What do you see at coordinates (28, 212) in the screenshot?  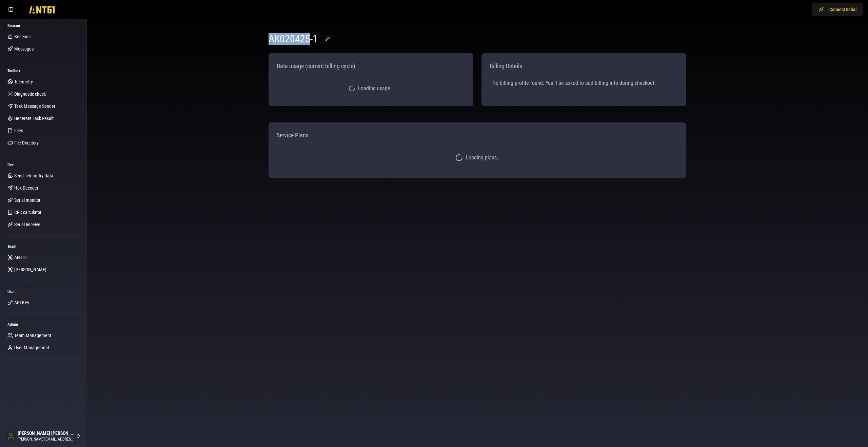 I see `span: CRC calculator` at bounding box center [28, 212].